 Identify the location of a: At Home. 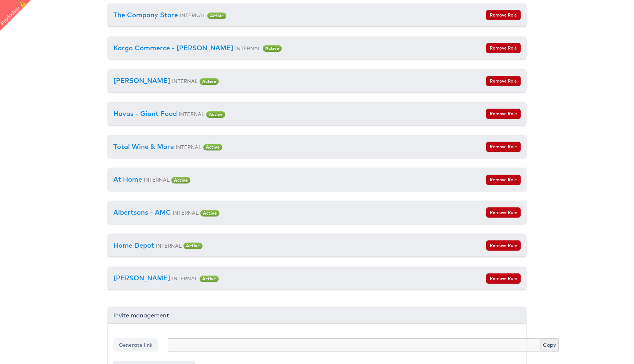
(128, 179).